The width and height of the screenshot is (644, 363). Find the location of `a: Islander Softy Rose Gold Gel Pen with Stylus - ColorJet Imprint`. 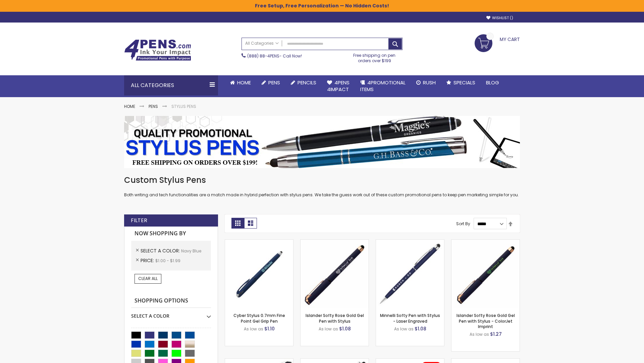

a: Islander Softy Rose Gold Gel Pen with Stylus - ColorJet Imprint is located at coordinates (486, 320).